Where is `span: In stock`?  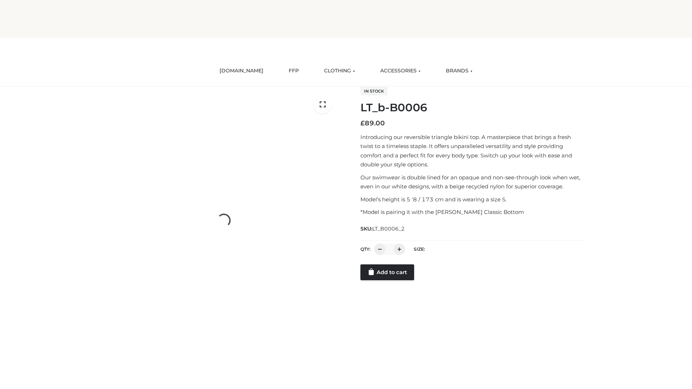
span: In stock is located at coordinates (374, 91).